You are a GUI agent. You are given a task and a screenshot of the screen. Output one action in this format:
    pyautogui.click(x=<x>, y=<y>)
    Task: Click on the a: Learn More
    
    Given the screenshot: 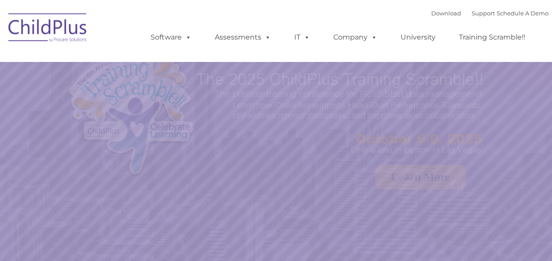 What is the action you would take?
    pyautogui.click(x=420, y=177)
    